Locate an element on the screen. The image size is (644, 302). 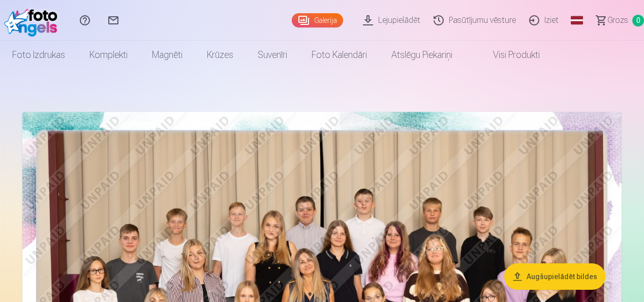
a: Magnēti is located at coordinates (167, 55).